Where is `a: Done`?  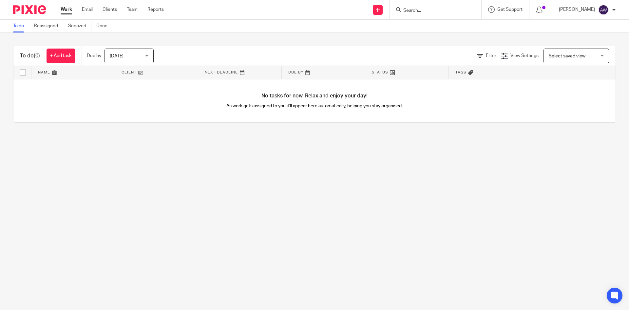
a: Done is located at coordinates (104, 26).